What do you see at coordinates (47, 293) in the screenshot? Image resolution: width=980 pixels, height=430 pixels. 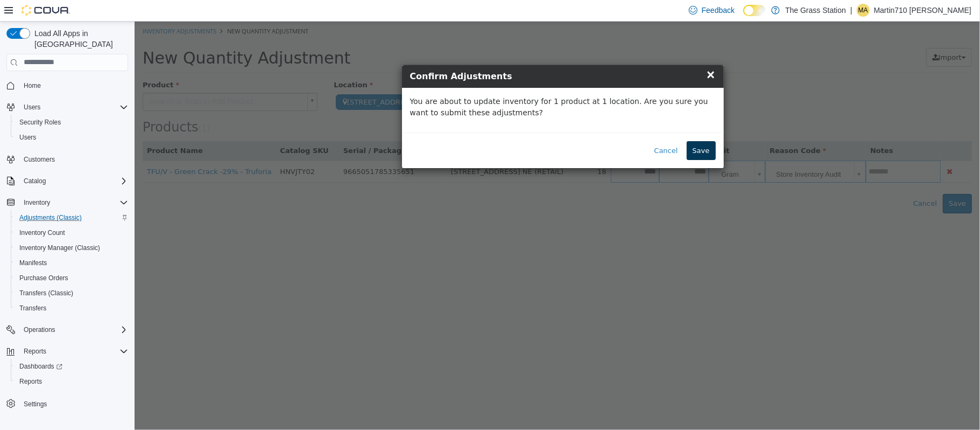 I see `a: Transfers (Classic)` at bounding box center [47, 293].